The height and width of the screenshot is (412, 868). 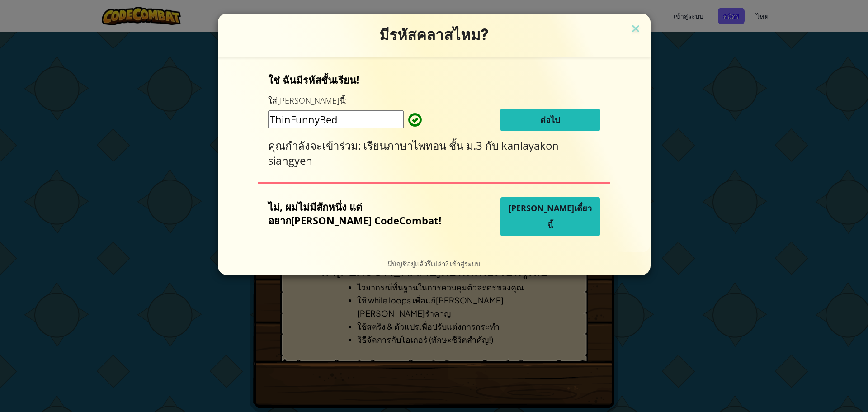 What do you see at coordinates (316, 145) in the screenshot?
I see `span: คุณกำลังจะเข้าร่วม:` at bounding box center [316, 145].